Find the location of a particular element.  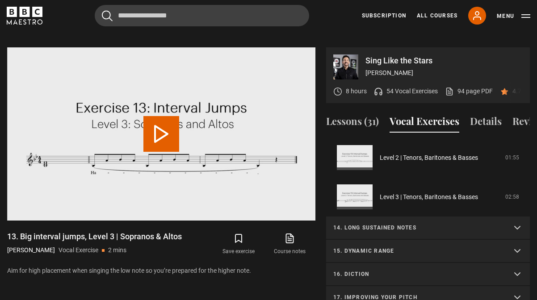

p: Aim for high placement when singing the low note so you’re prepared for the higher note. is located at coordinates (161, 271).